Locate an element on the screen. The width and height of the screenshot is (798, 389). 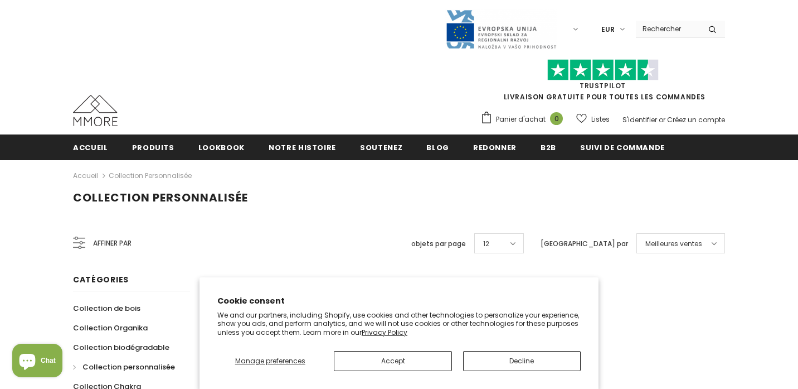
span: Lookbook is located at coordinates (221, 147).